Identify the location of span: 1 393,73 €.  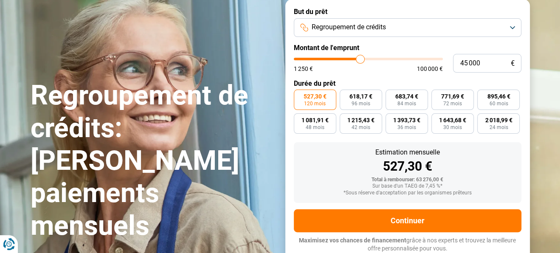
(407, 120).